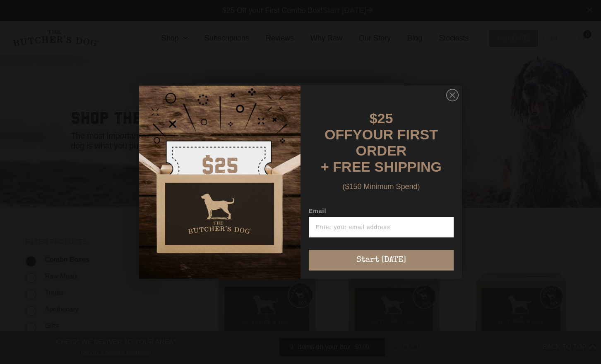  I want to click on span: YOUR FIRST ORDER + FREE SHIPPING, so click(382, 150).